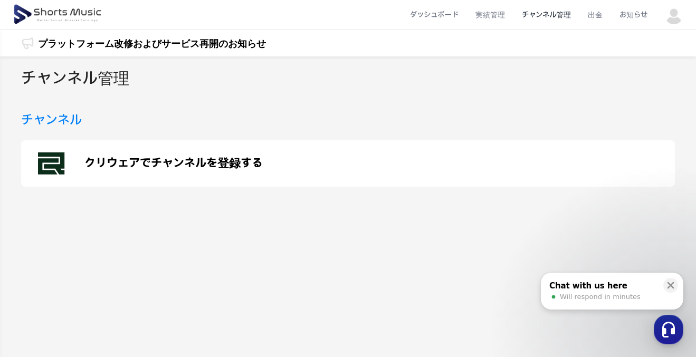 Image resolution: width=696 pixels, height=357 pixels. I want to click on a: ダッシュボード, so click(434, 15).